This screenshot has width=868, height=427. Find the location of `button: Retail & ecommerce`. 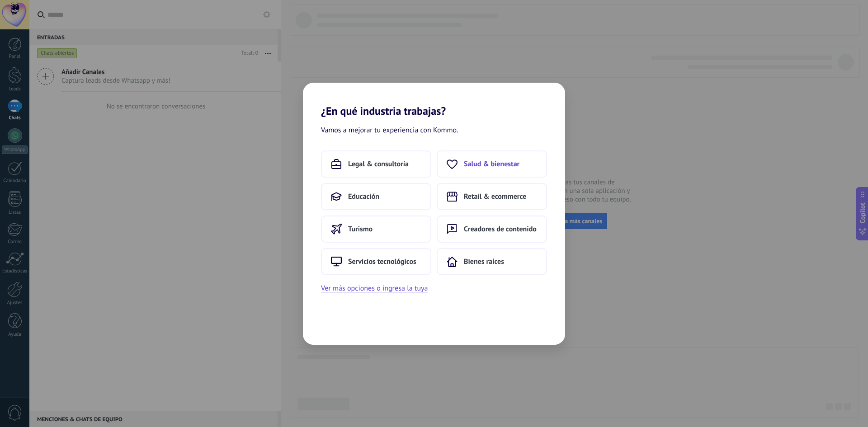

button: Retail & ecommerce is located at coordinates (492, 196).